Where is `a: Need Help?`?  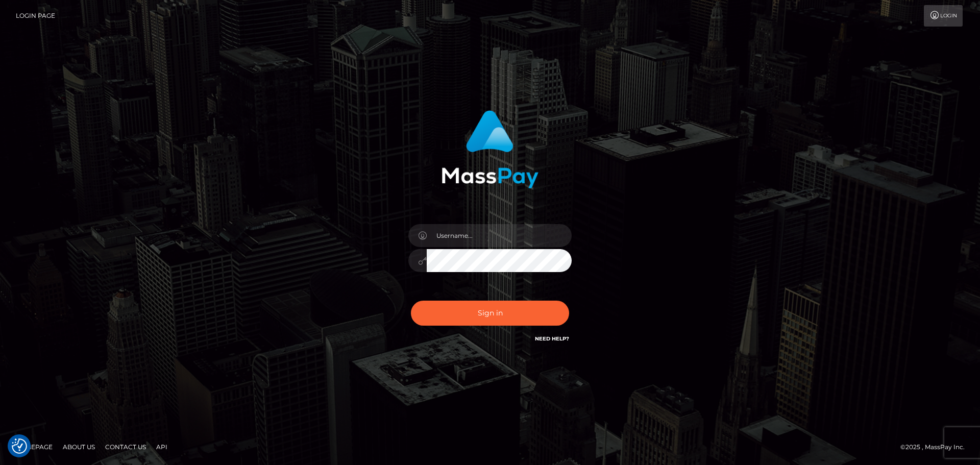
a: Need Help? is located at coordinates (551, 338).